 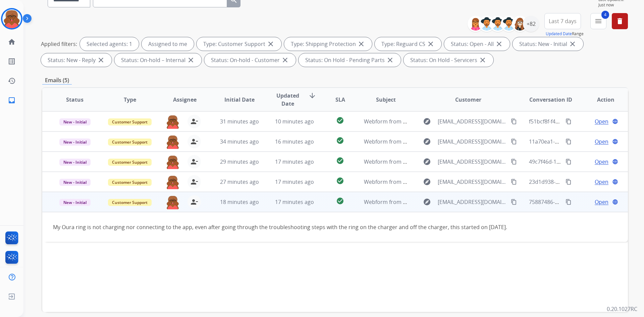 I want to click on img: avatar, so click(x=12, y=19).